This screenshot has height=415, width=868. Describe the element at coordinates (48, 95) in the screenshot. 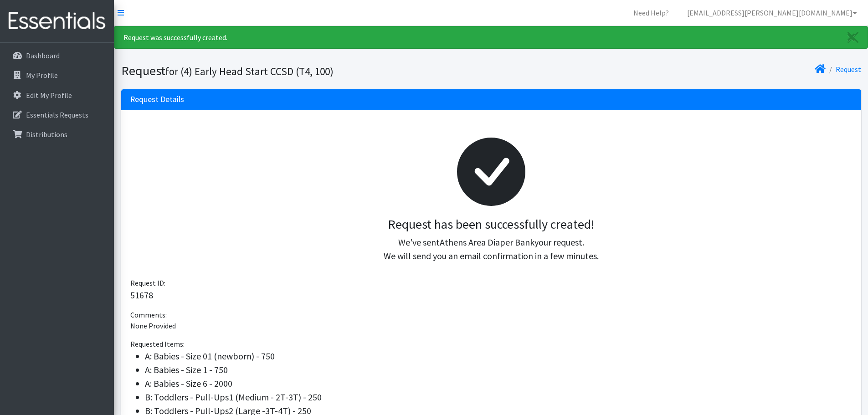

I see `p: Edit My Profile` at that location.